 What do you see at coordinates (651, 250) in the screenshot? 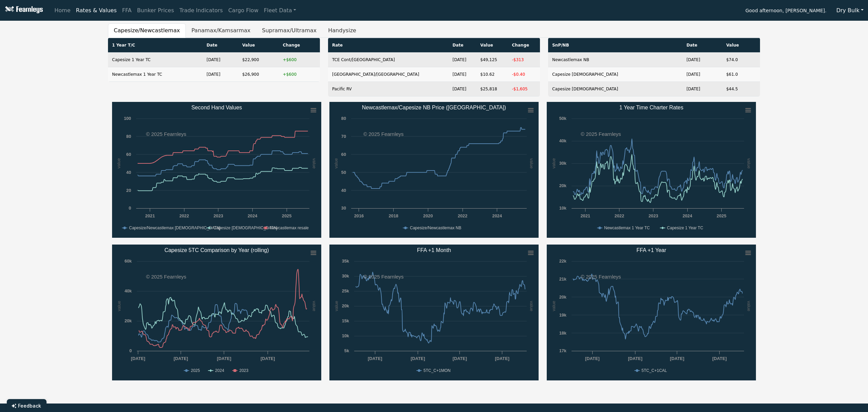
I see `text: FFA +1 Year` at bounding box center [651, 250].